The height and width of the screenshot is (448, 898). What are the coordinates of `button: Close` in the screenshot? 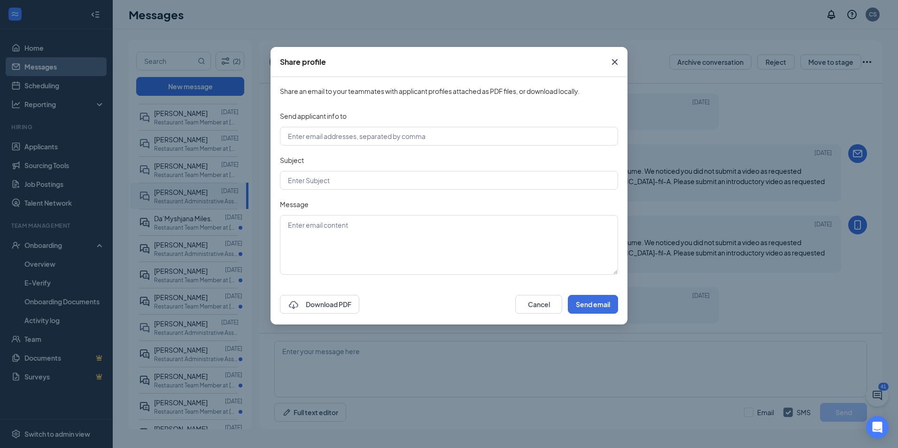 It's located at (615, 62).